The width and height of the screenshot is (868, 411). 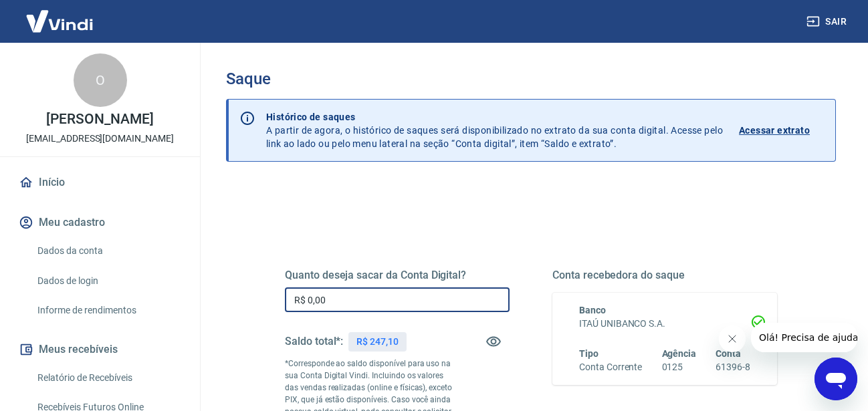 I want to click on h3: Saque, so click(x=531, y=79).